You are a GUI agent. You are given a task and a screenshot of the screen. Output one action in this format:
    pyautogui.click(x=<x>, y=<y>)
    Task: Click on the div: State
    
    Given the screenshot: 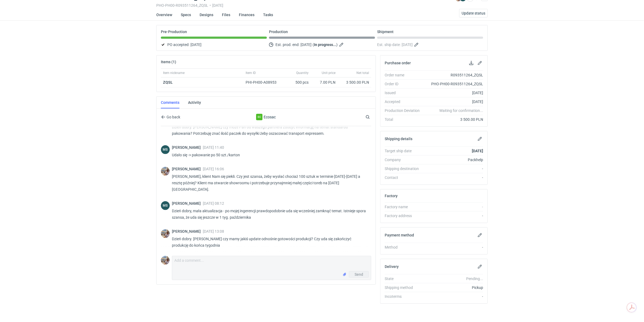 What is the action you would take?
    pyautogui.click(x=404, y=279)
    